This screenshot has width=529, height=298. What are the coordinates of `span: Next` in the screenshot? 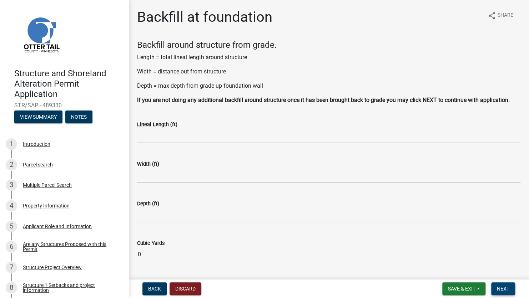 It's located at (503, 289).